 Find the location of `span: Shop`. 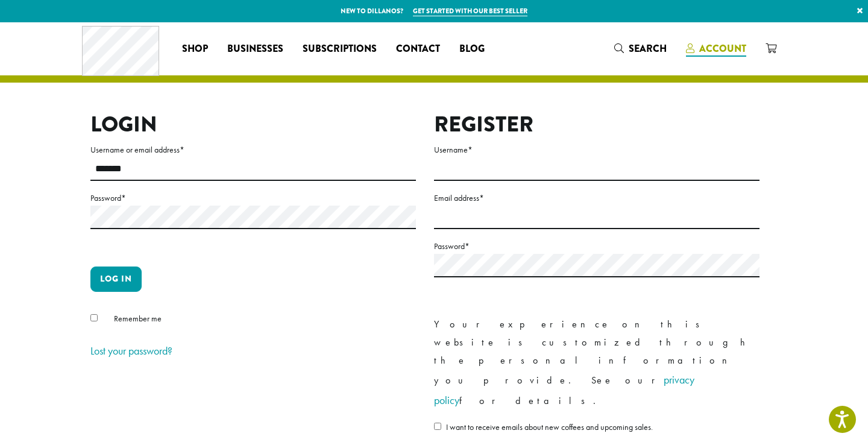

span: Shop is located at coordinates (194, 49).